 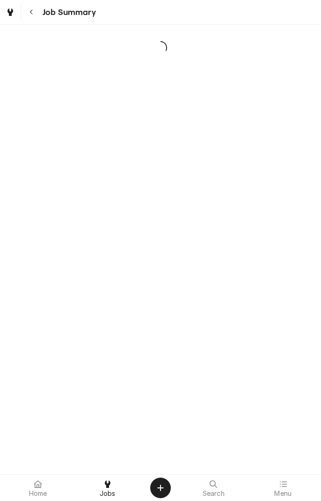 What do you see at coordinates (108, 494) in the screenshot?
I see `span: Jobs` at bounding box center [108, 494].